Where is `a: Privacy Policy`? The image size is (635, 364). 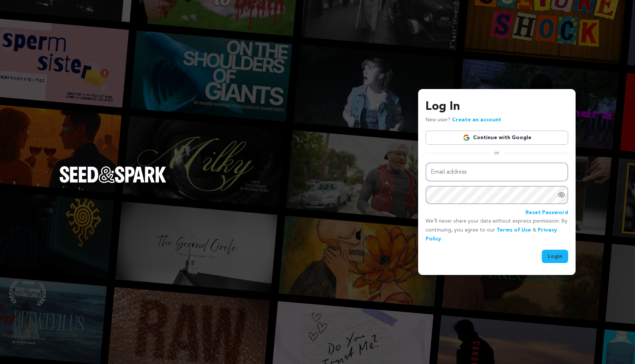
a: Privacy Policy is located at coordinates (491, 234).